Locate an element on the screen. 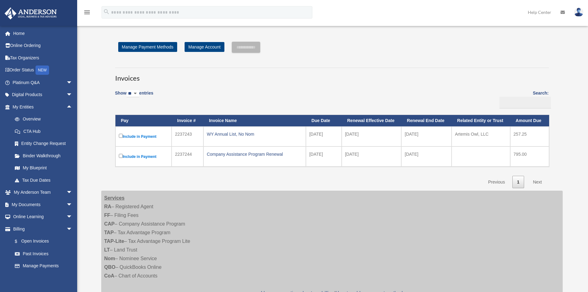  a: $Open Invoices is located at coordinates (42, 241).